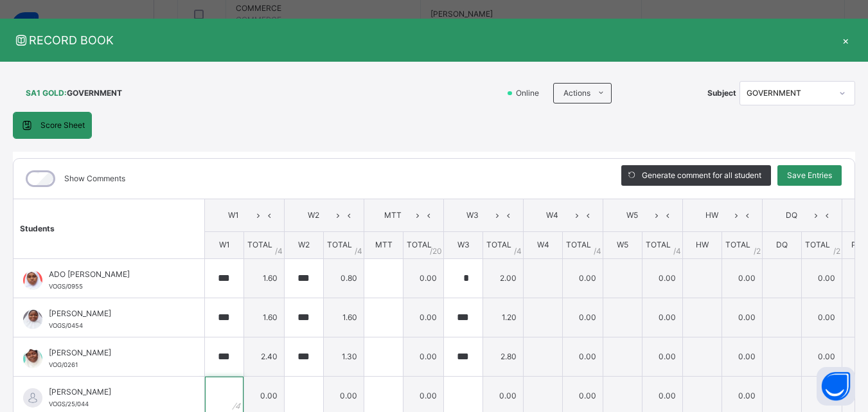 This screenshot has width=868, height=412. I want to click on span: Online, so click(531, 93).